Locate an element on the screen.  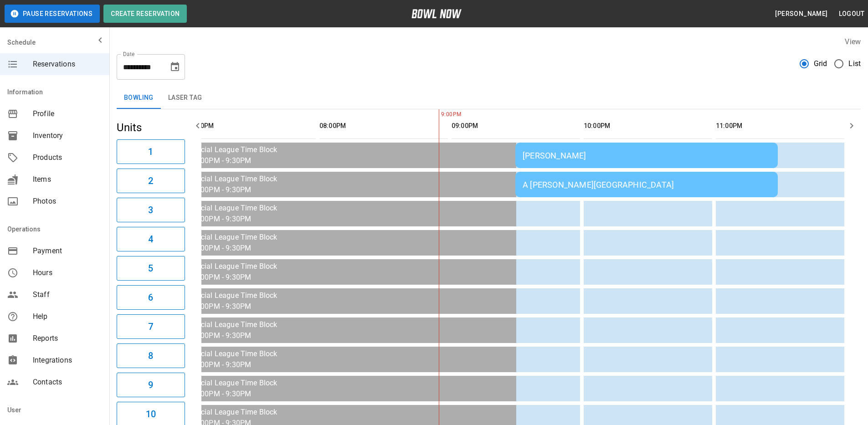
h6: 6 is located at coordinates (151, 298).